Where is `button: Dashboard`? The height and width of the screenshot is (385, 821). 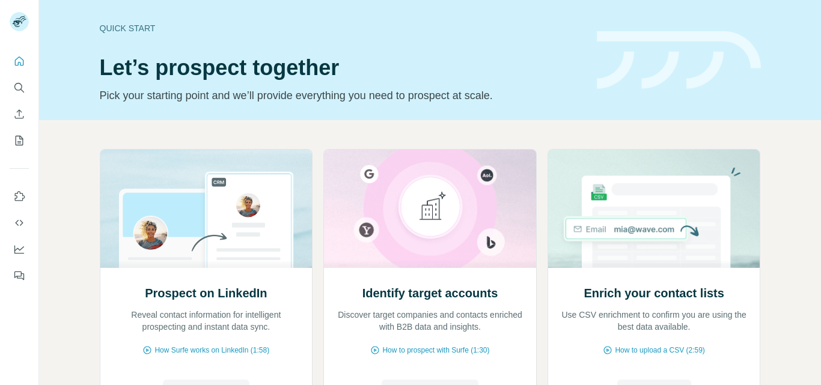
button: Dashboard is located at coordinates (19, 249).